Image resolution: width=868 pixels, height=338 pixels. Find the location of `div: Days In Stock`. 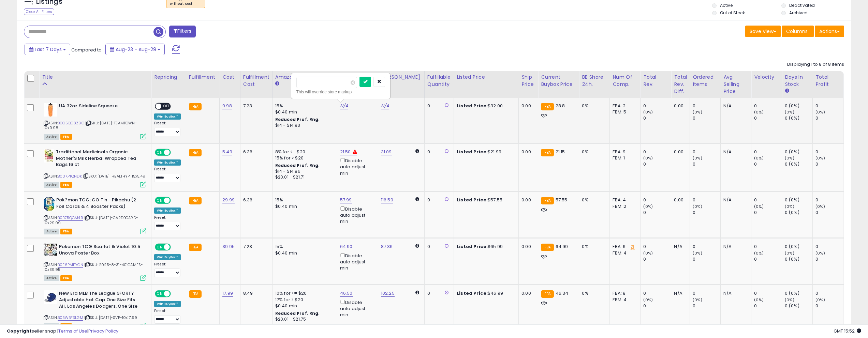

div: Days In Stock is located at coordinates (796, 81).